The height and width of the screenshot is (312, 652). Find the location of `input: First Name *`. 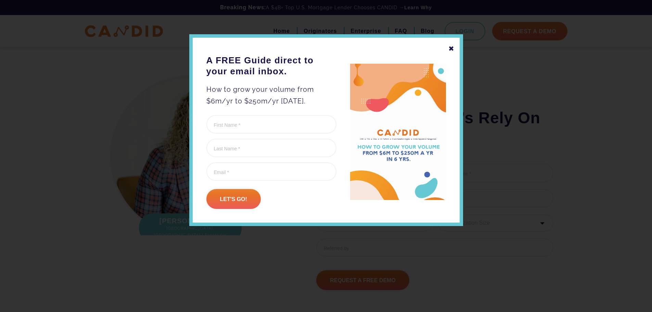

input: First Name * is located at coordinates (272, 124).